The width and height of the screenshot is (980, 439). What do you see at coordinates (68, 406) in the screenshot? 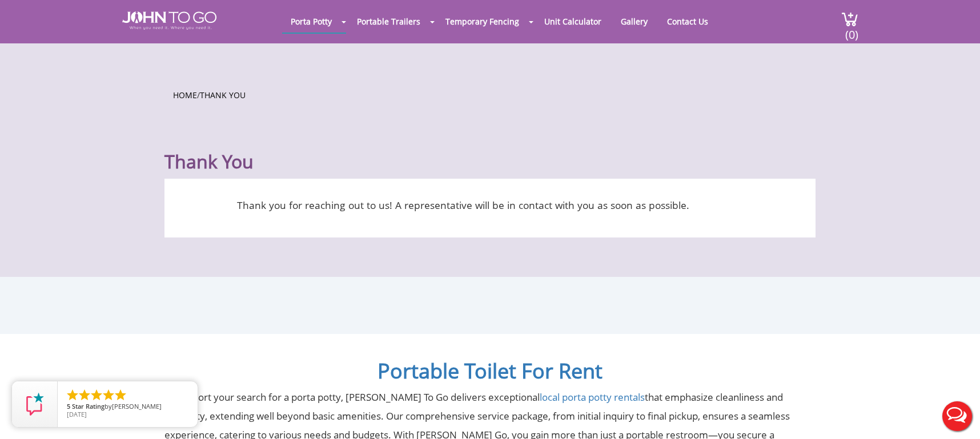
I see `span: 5` at bounding box center [68, 406].